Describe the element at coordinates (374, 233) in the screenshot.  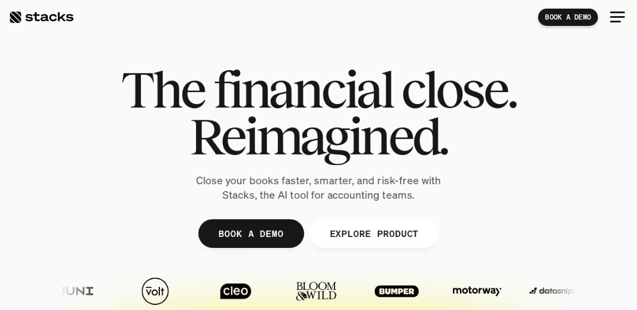
I see `a: EXPLORE PRODUCT` at that location.